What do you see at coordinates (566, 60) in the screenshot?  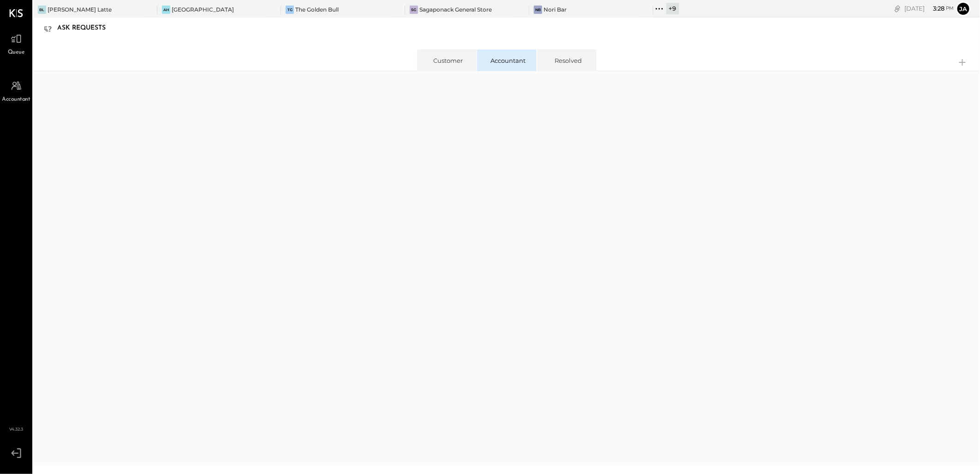 I see `li: Resolved` at bounding box center [566, 60].